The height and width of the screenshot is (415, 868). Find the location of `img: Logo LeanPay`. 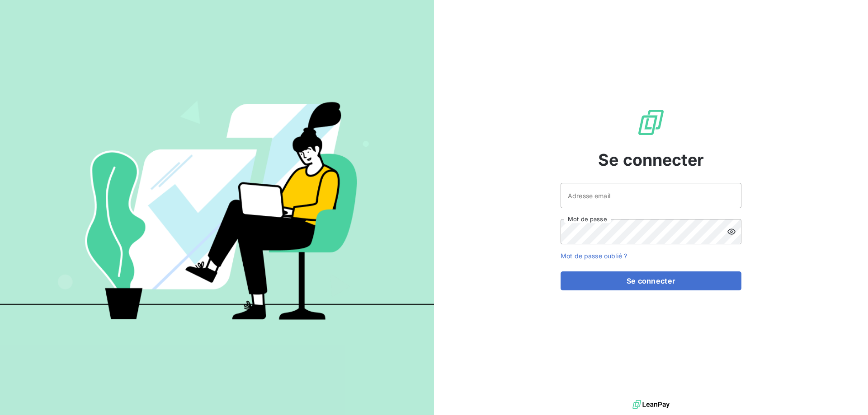

img: Logo LeanPay is located at coordinates (651, 123).